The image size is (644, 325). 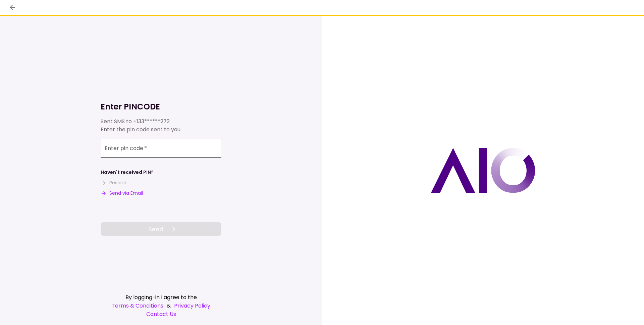 What do you see at coordinates (122, 193) in the screenshot?
I see `button: Send via Email` at bounding box center [122, 193].